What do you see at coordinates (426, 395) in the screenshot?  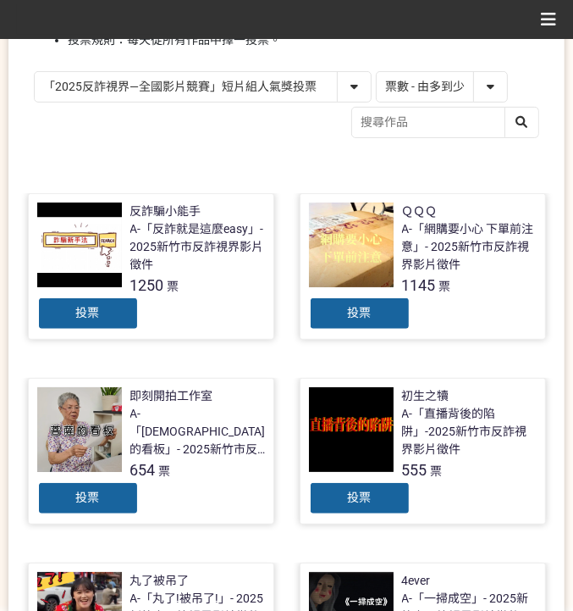 I see `div: 初生之犢` at bounding box center [426, 395].